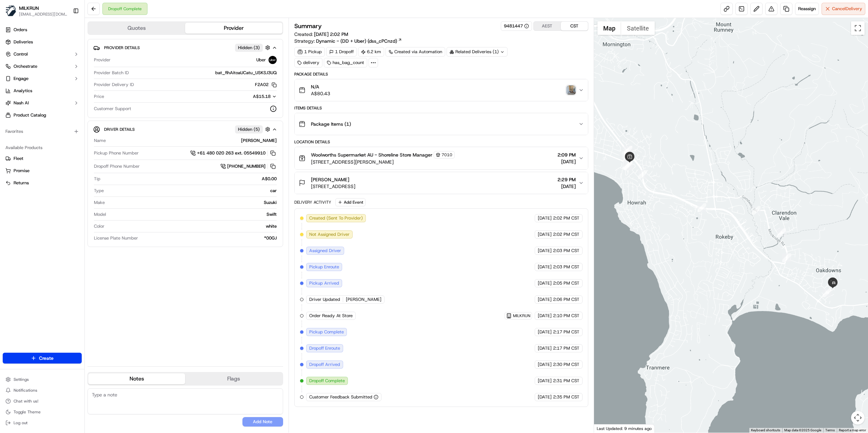  I want to click on div: 6, so click(702, 208).